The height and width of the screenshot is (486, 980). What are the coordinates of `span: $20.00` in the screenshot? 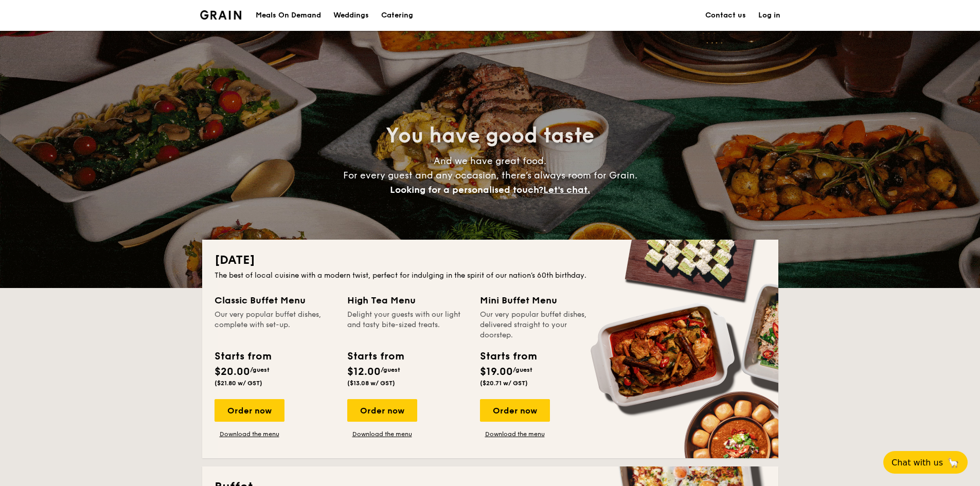 It's located at (232, 371).